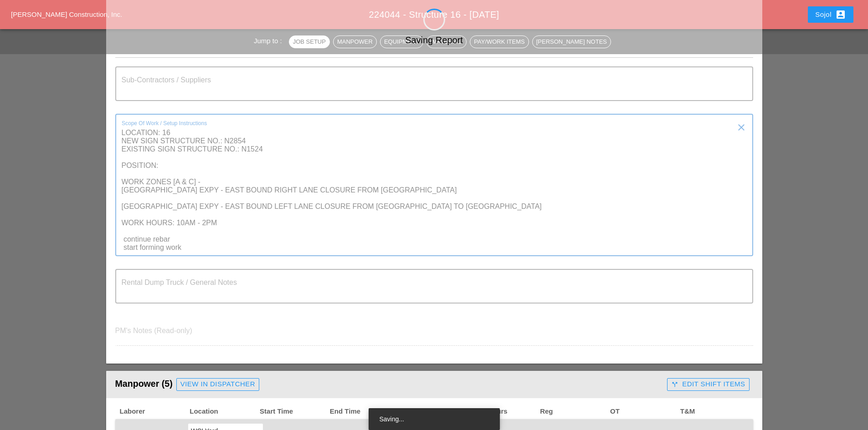  Describe the element at coordinates (364, 412) in the screenshot. I see `span: End Time` at that location.